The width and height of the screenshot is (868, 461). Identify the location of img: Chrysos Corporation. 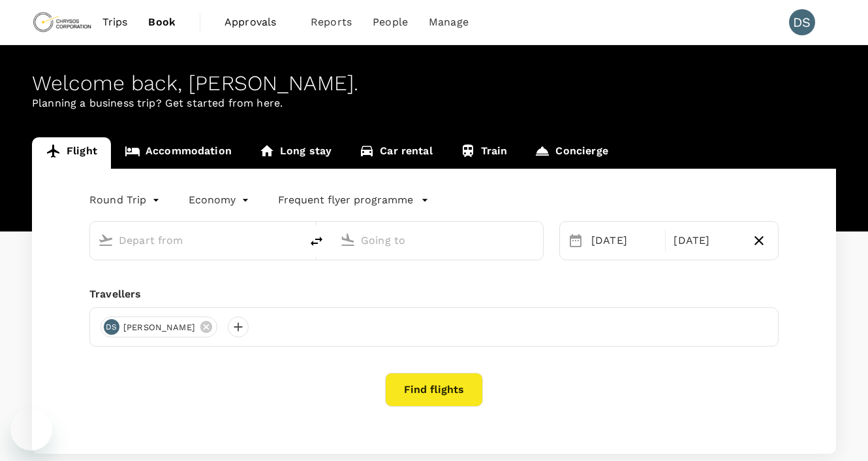
(62, 22).